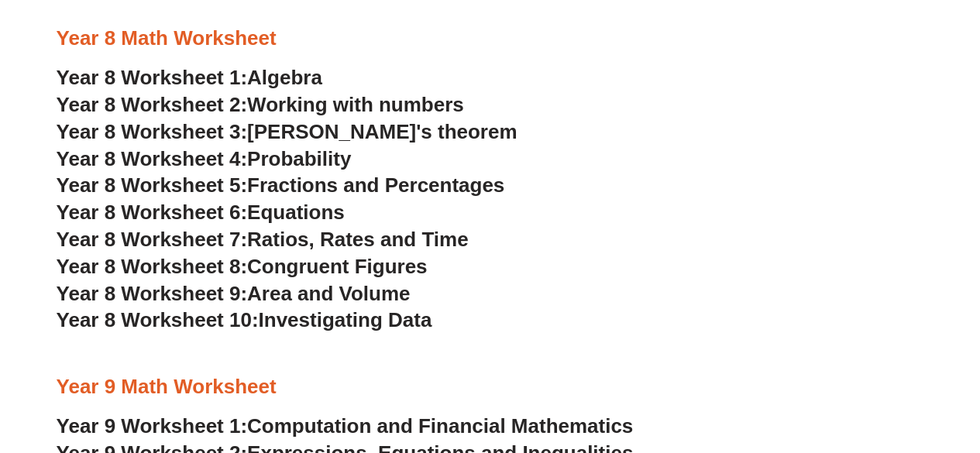 The width and height of the screenshot is (980, 453). What do you see at coordinates (201, 212) in the screenshot?
I see `a: Year 8 Worksheet 6:Equations` at bounding box center [201, 212].